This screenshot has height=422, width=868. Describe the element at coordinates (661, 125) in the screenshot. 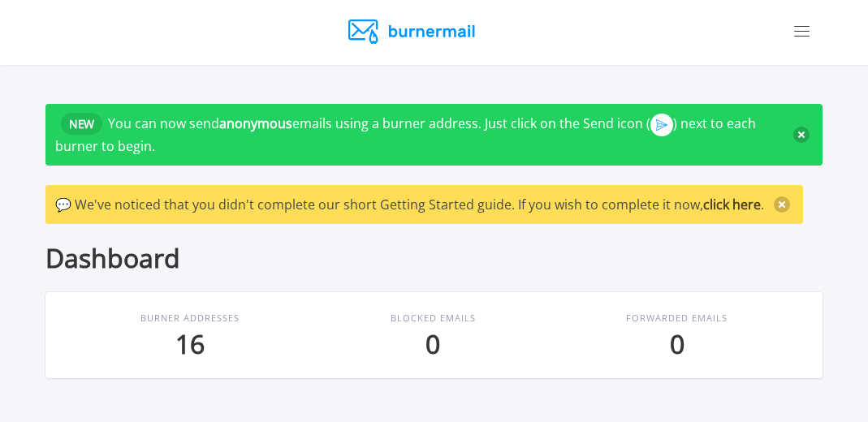

I see `img: Send Icon` at that location.